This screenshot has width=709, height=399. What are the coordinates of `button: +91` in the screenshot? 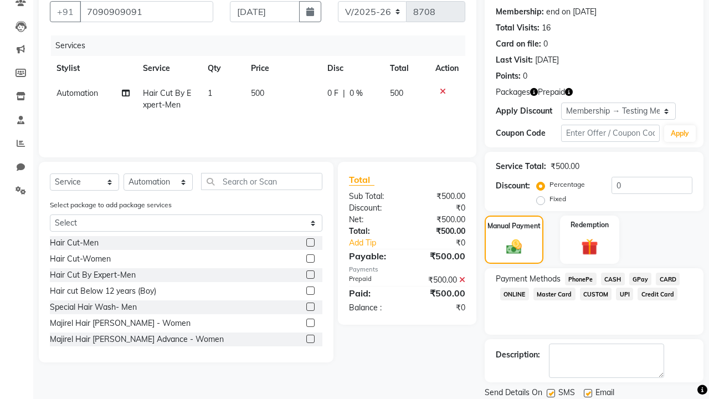 It's located at (65, 12).